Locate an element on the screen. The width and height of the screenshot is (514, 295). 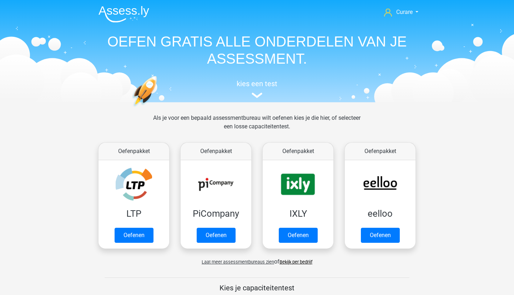
div: of is located at coordinates (257, 258).